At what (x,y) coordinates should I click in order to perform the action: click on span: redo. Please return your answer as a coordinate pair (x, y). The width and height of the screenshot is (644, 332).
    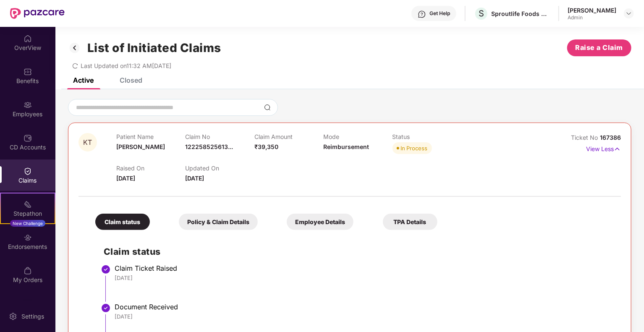
    Looking at the image, I should click on (75, 65).